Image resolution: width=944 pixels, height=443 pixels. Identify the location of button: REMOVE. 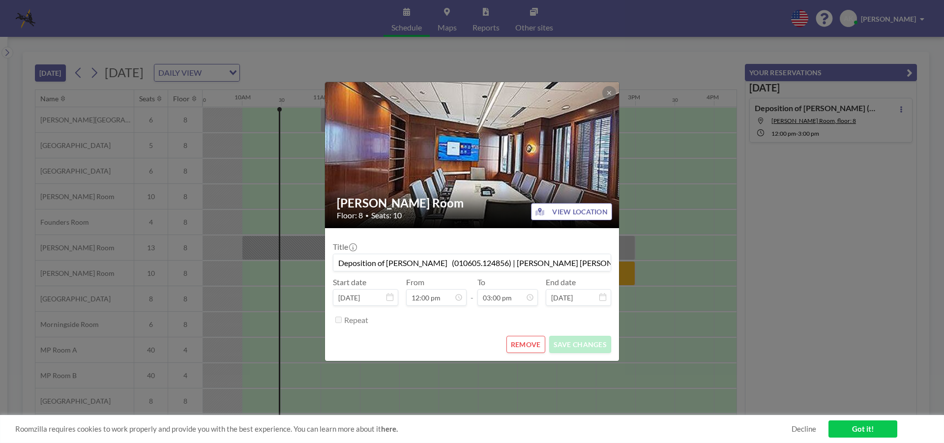
(526, 344).